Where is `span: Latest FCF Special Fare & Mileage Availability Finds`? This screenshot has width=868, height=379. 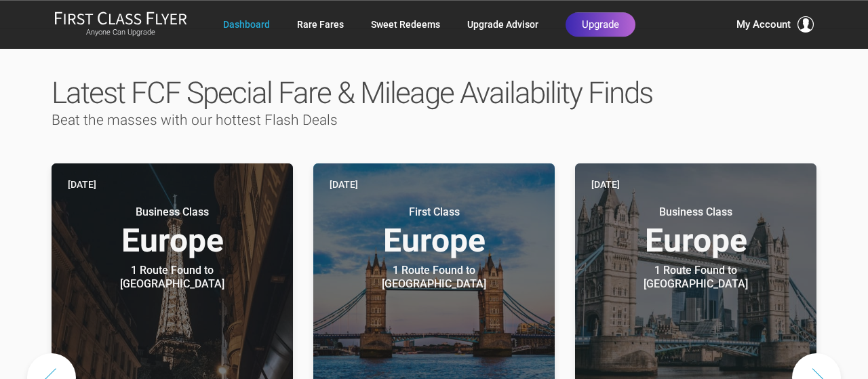 span: Latest FCF Special Fare & Mileage Availability Finds is located at coordinates (352, 93).